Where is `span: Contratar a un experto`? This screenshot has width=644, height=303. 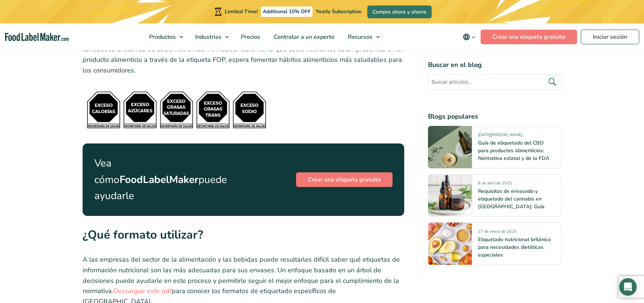
span: Contratar a un experto is located at coordinates (303, 37).